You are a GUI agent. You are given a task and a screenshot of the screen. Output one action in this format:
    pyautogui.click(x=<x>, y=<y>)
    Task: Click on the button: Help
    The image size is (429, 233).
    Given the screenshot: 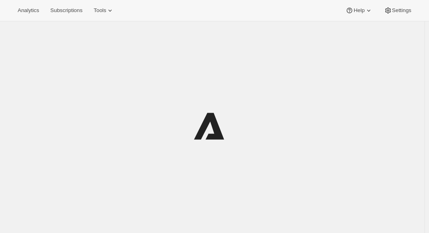 What is the action you would take?
    pyautogui.click(x=359, y=10)
    